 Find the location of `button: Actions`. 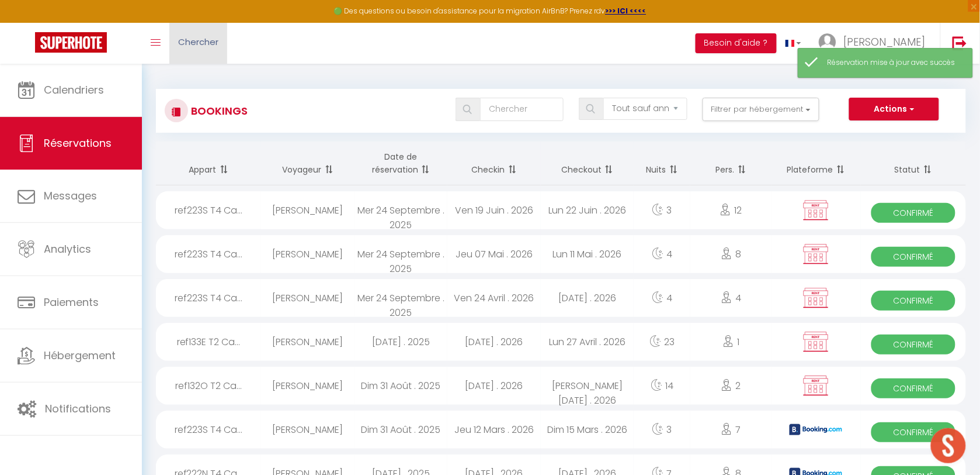

button: Actions is located at coordinates (894, 109).